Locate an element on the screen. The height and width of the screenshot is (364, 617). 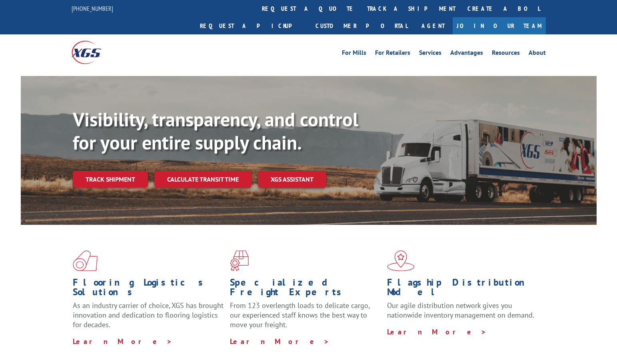
a: Track shipment is located at coordinates (110, 179).